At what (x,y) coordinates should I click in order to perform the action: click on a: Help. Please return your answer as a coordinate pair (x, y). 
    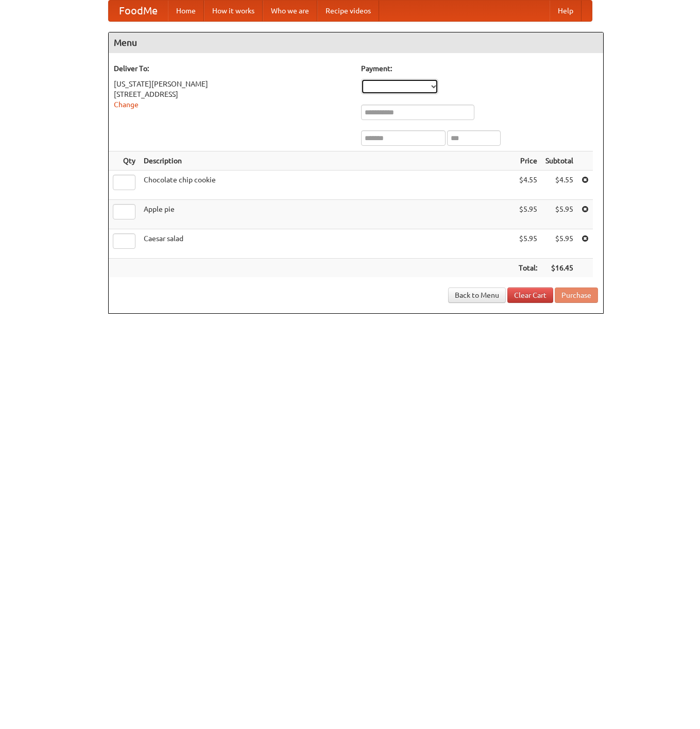
    Looking at the image, I should click on (566, 10).